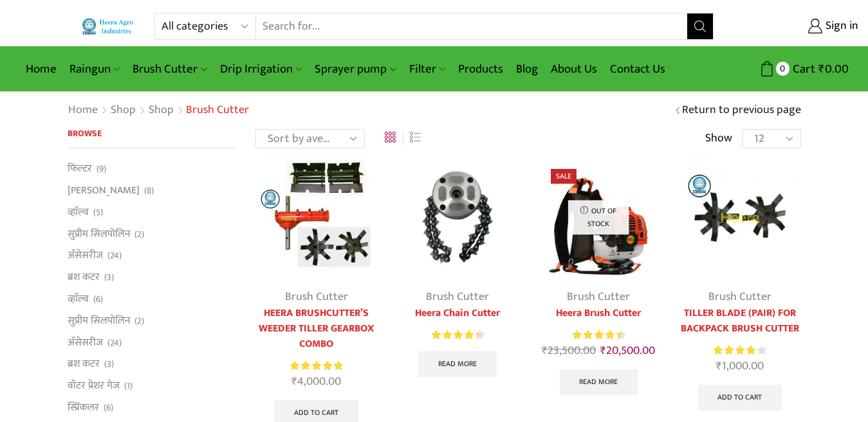  What do you see at coordinates (457, 216) in the screenshot?
I see `img: Heera Chain Cutter` at bounding box center [457, 216].